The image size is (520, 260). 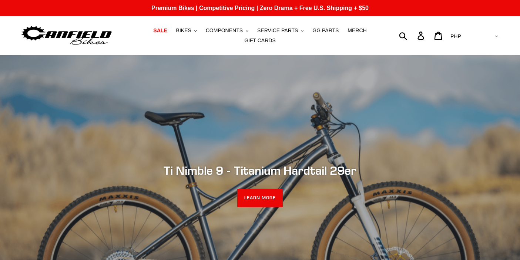 What do you see at coordinates (67, 36) in the screenshot?
I see `img: Canfield Bikes` at bounding box center [67, 36].